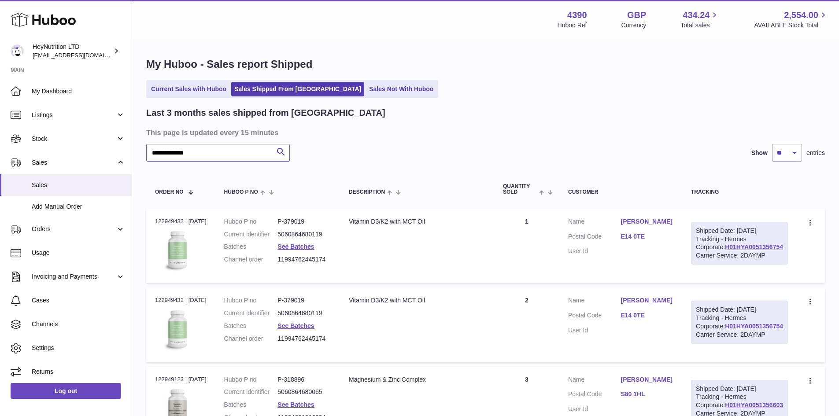 The image size is (839, 416). Describe the element at coordinates (74, 229) in the screenshot. I see `span: Orders` at that location.